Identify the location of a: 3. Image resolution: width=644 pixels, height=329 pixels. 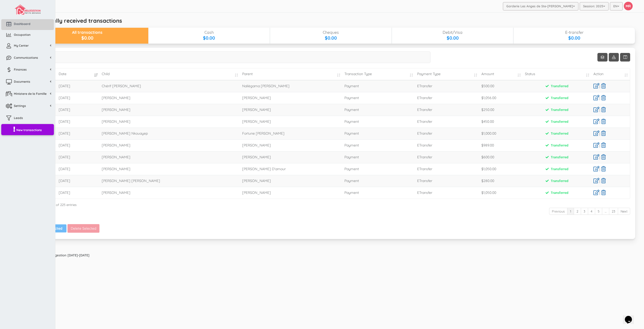
(585, 211).